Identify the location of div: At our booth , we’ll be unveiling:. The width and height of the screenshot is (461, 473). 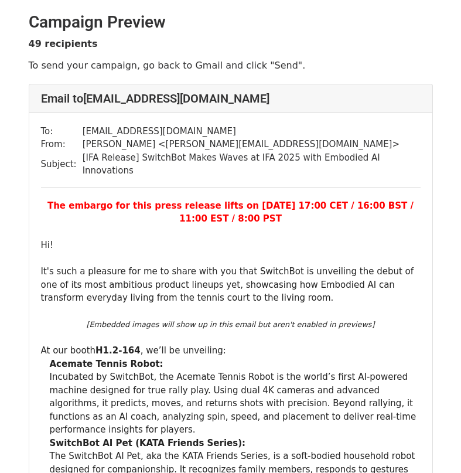
(231, 350).